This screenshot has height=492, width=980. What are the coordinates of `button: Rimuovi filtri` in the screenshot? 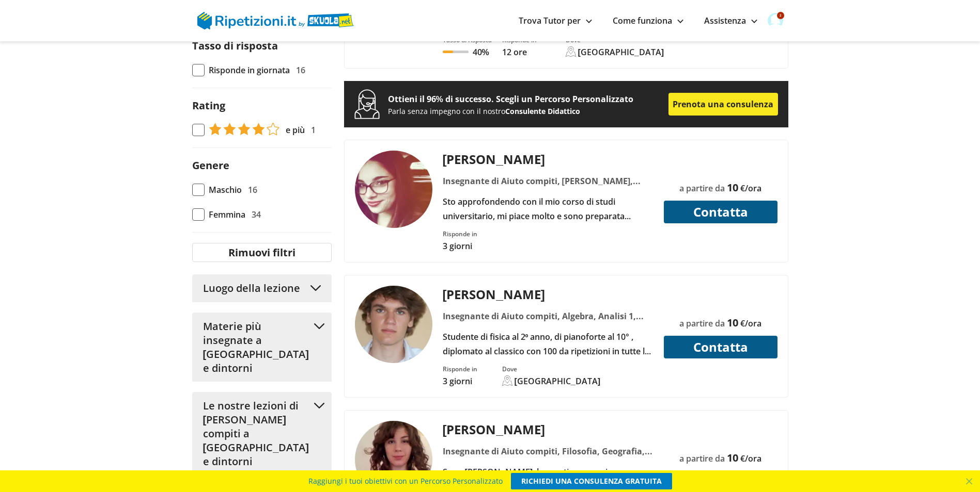 It's located at (262, 253).